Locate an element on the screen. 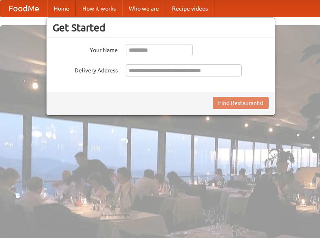 This screenshot has width=320, height=238. a: Home is located at coordinates (61, 9).